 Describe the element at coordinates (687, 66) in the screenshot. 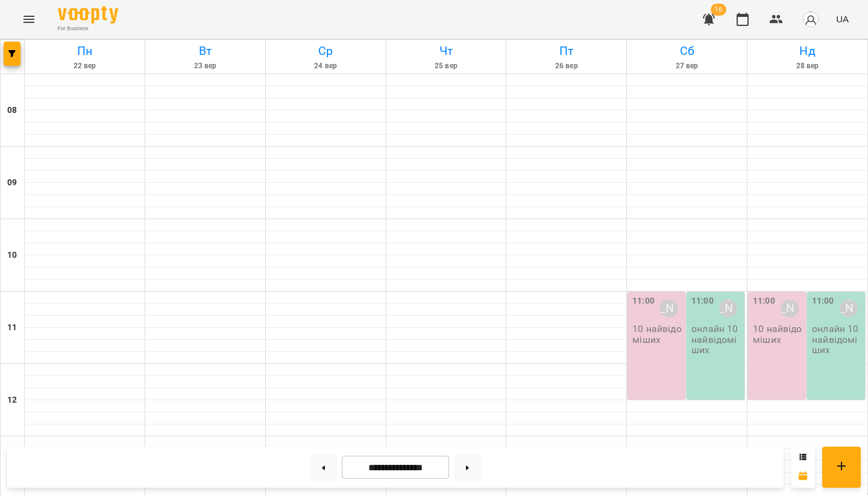

I see `h6: 27 вер` at that location.